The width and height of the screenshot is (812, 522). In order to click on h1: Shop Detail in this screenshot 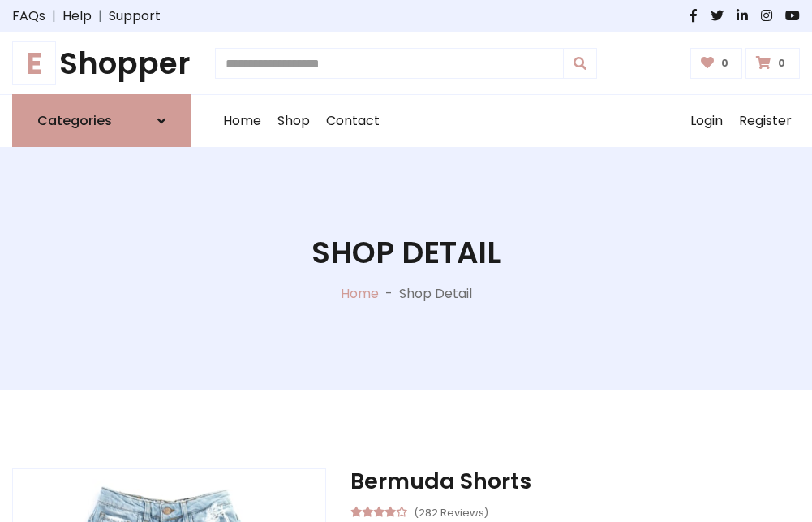, I will do `click(406, 252)`.